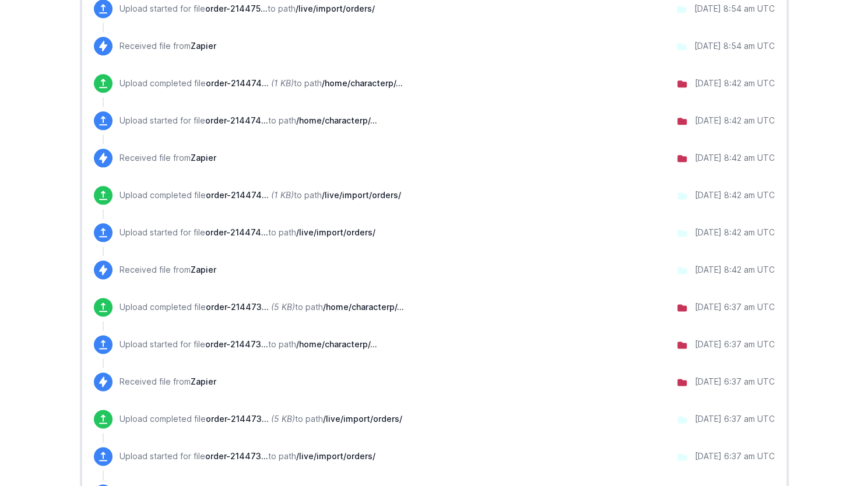 The height and width of the screenshot is (486, 868). I want to click on span: order-214475-2025-09-25-08.53.07.xml, so click(236, 9).